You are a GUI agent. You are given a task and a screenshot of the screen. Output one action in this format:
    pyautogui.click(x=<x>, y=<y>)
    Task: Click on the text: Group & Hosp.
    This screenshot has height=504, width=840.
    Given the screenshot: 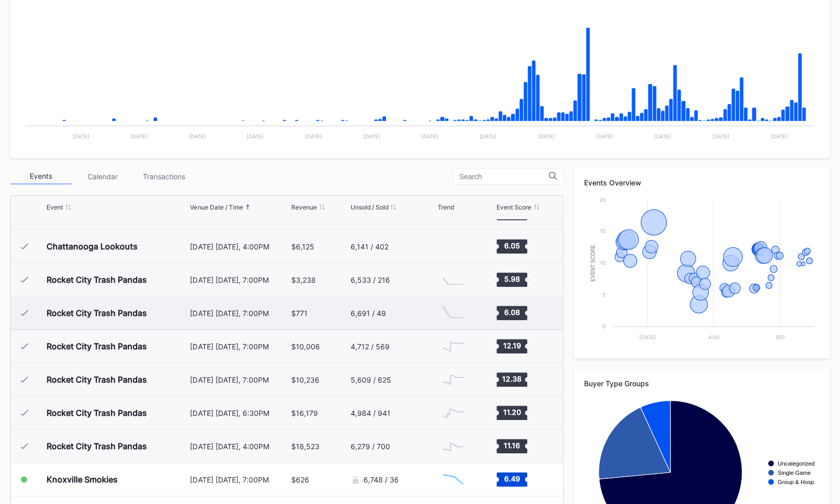 What is the action you would take?
    pyautogui.click(x=796, y=482)
    